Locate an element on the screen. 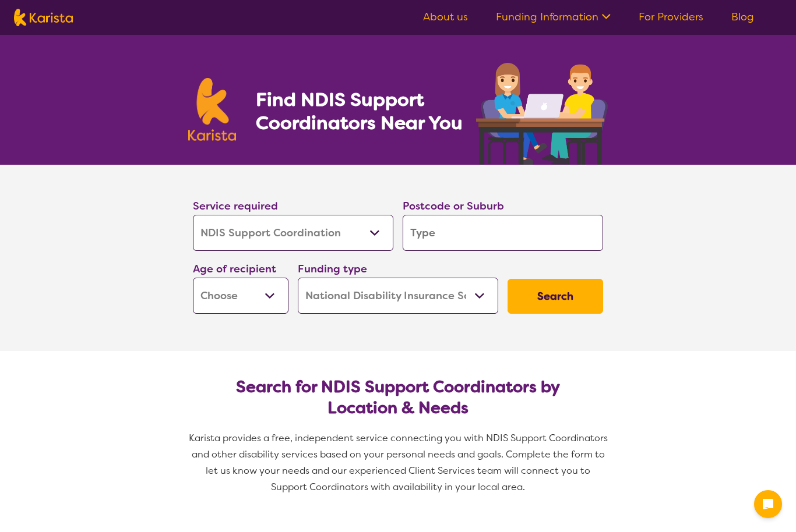 Image resolution: width=796 pixels, height=532 pixels. h1: Find NDIS Support Coordinators Near You is located at coordinates (363, 112).